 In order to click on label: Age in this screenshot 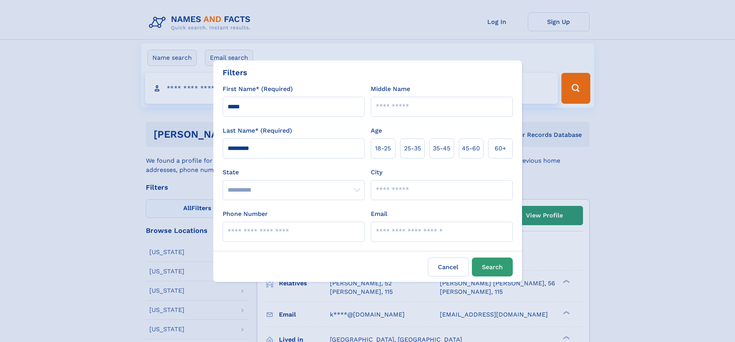, I will do `click(376, 131)`.